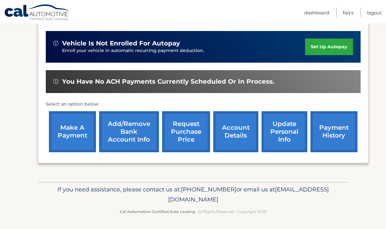 This screenshot has width=386, height=229. What do you see at coordinates (317, 13) in the screenshot?
I see `a: Dashboard` at bounding box center [317, 13].